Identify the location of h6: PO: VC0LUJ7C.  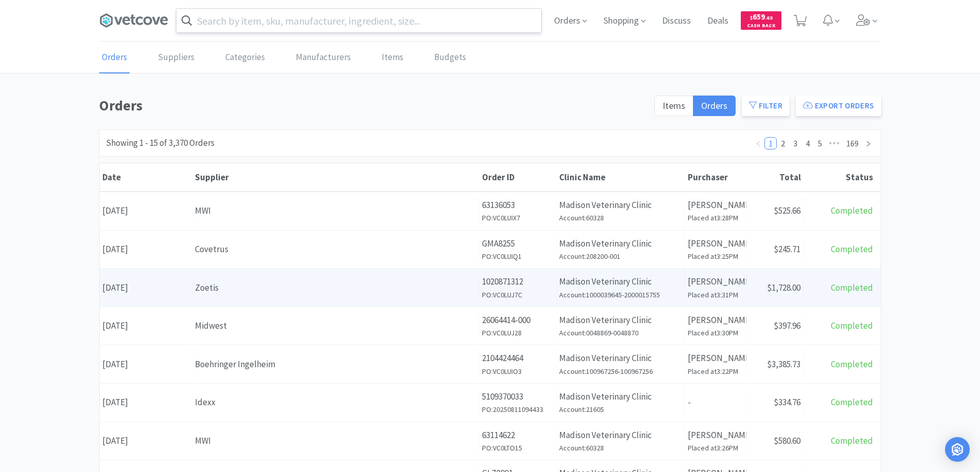
(518, 295).